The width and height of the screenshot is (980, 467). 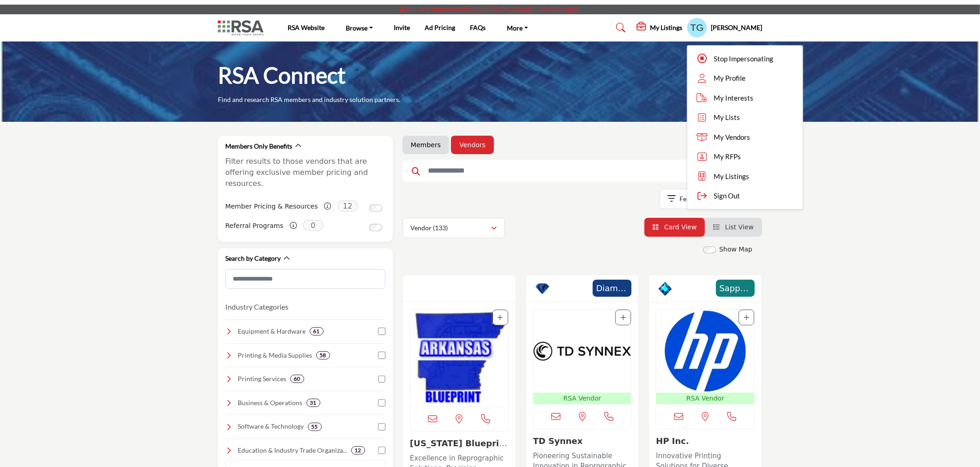 What do you see at coordinates (732, 137) in the screenshot?
I see `span: My Vendors` at bounding box center [732, 137].